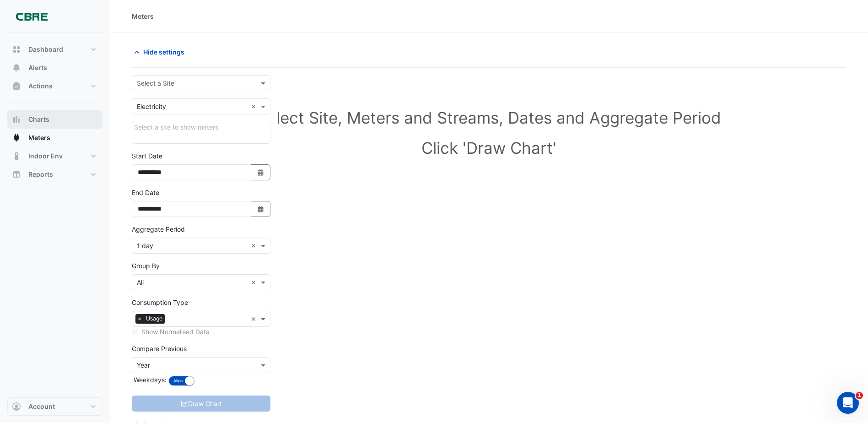  What do you see at coordinates (46, 49) in the screenshot?
I see `span: Dashboard` at bounding box center [46, 49].